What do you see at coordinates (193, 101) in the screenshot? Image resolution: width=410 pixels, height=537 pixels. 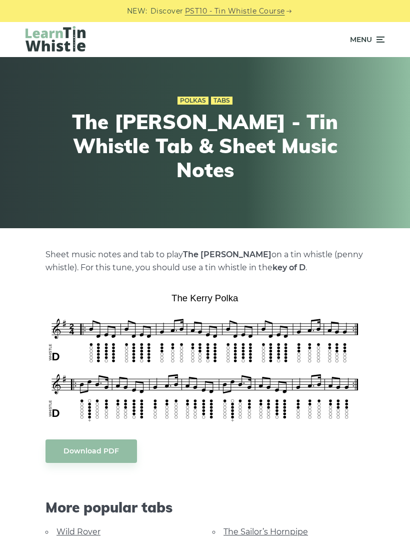 I see `a: Polkas` at bounding box center [193, 101].